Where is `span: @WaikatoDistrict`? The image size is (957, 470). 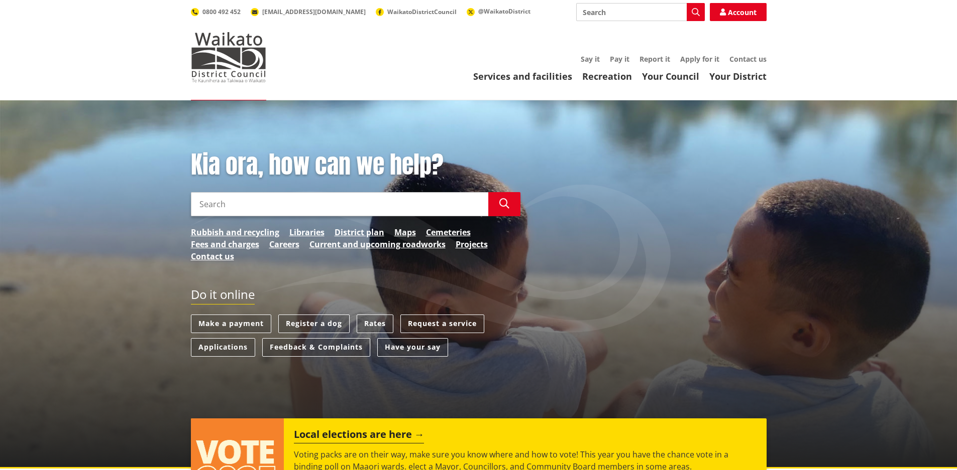
span: @WaikatoDistrict is located at coordinates (504, 11).